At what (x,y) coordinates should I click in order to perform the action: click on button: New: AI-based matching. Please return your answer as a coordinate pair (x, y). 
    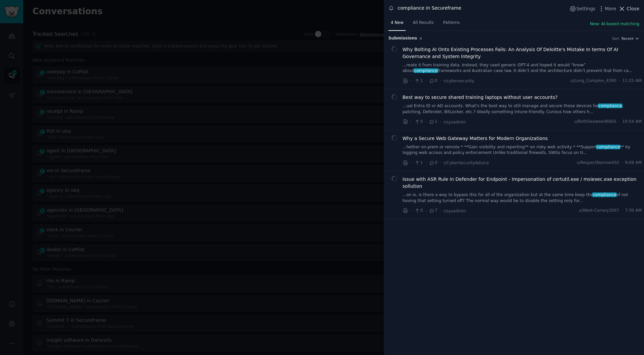
    Looking at the image, I should click on (615, 24).